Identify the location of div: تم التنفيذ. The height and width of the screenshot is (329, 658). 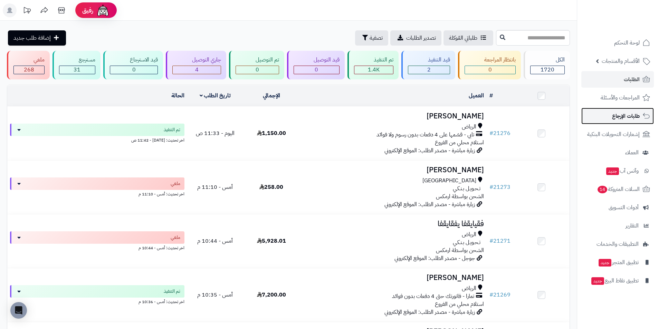
(374, 60).